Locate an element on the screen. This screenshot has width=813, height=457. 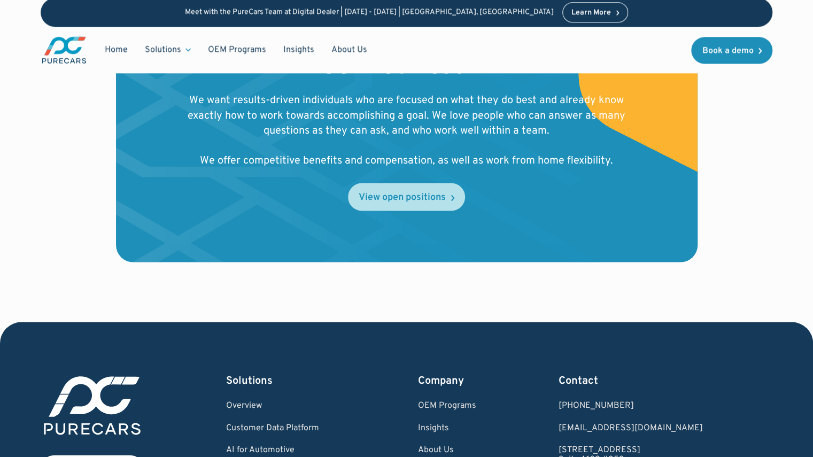
a: Home is located at coordinates (116, 50).